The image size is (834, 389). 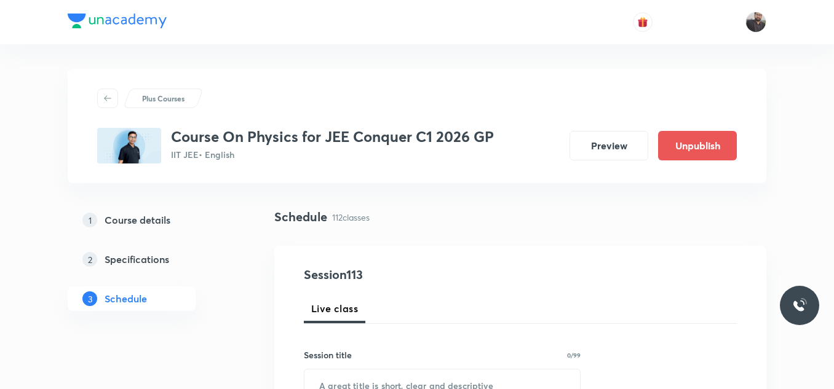 I want to click on p: Plus Courses, so click(x=163, y=98).